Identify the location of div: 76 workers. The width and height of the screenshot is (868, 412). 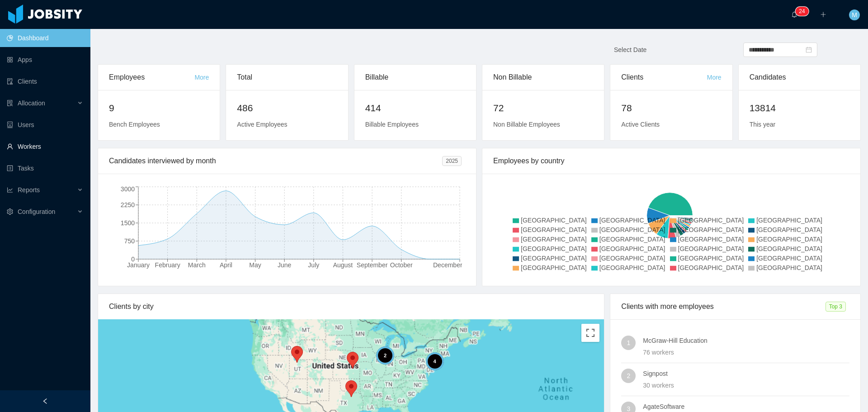
(746, 352).